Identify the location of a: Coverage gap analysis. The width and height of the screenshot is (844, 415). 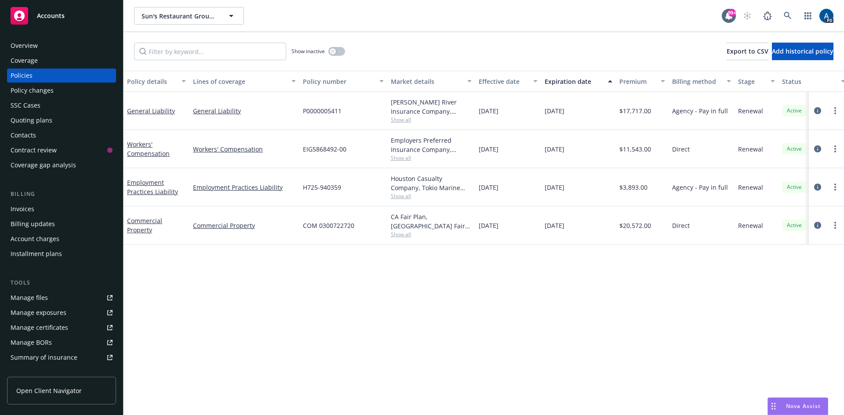
(62, 165).